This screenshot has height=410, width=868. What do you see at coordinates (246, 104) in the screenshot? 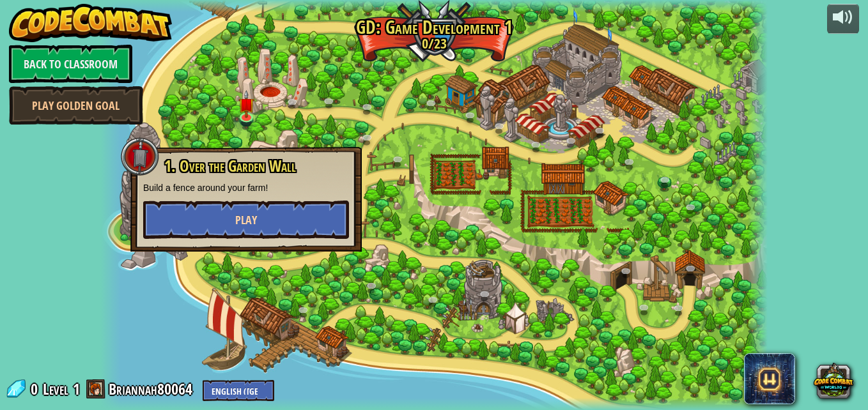
I see `img: level-banner-unstarted.png` at bounding box center [246, 104].